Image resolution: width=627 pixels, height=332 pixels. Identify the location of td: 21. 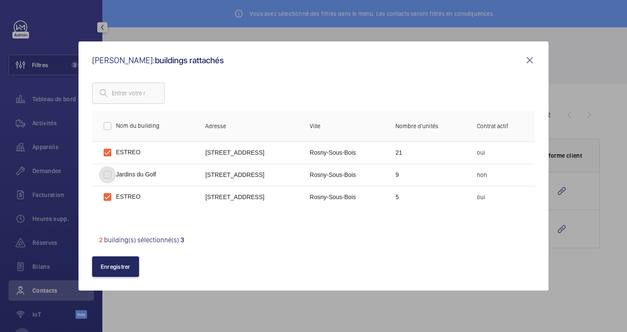
(429, 152).